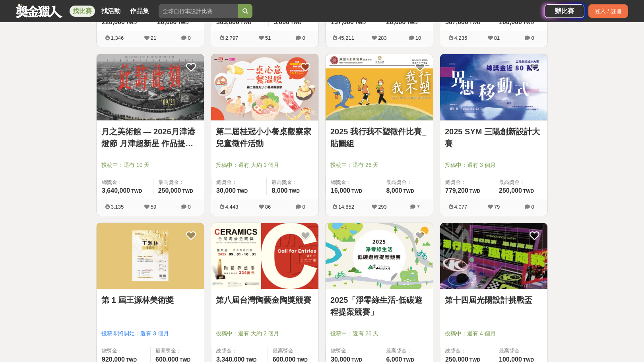  What do you see at coordinates (497, 37) in the screenshot?
I see `span: 81` at bounding box center [497, 37].